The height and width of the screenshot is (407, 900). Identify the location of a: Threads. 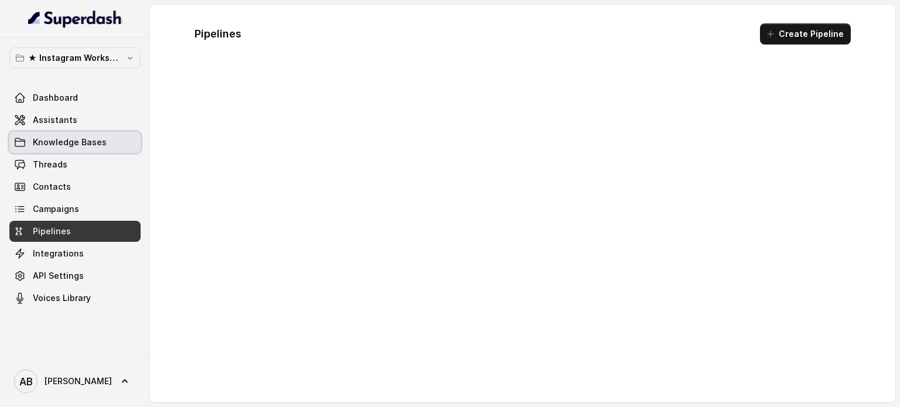
(75, 165).